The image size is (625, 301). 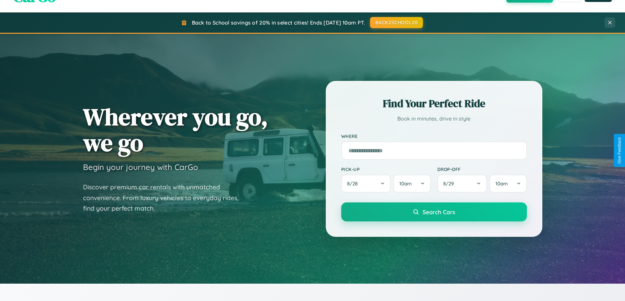 What do you see at coordinates (434, 136) in the screenshot?
I see `label: Where` at bounding box center [434, 136].